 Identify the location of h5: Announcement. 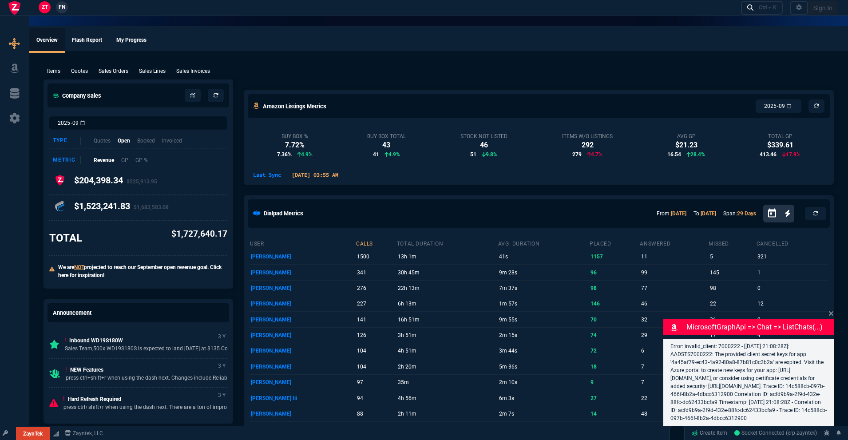
(72, 313).